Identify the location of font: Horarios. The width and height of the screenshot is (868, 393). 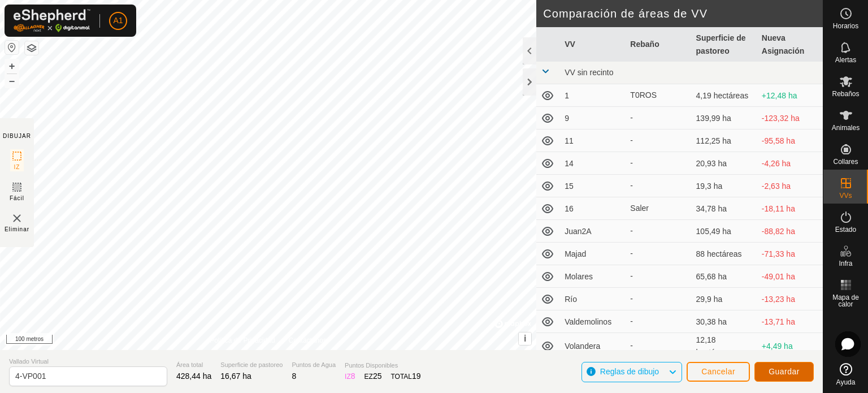
(846, 26).